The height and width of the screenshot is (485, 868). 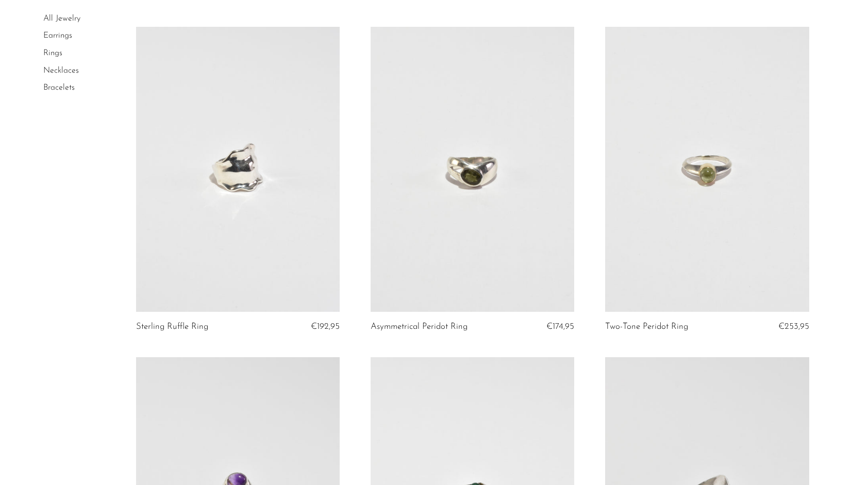 What do you see at coordinates (794, 326) in the screenshot?
I see `span: €253,95` at bounding box center [794, 326].